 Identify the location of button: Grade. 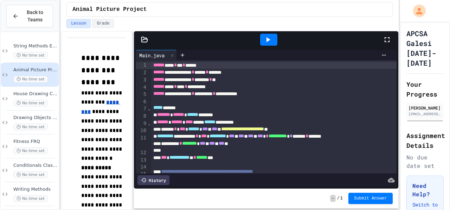
(103, 24).